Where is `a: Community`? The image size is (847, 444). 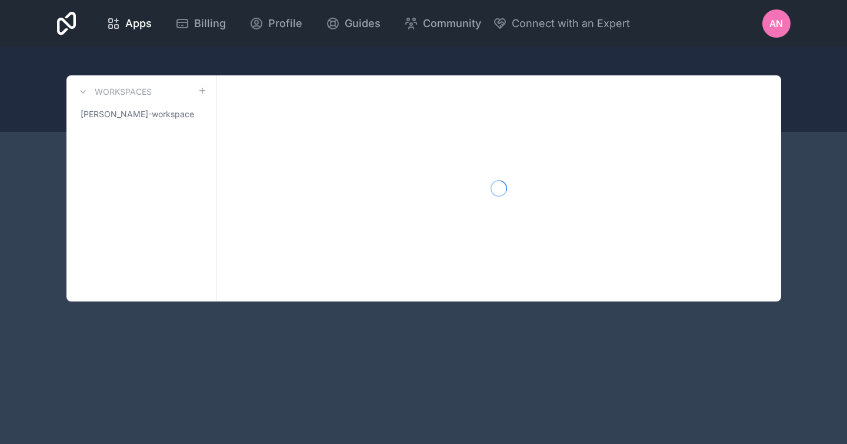 a: Community is located at coordinates (443, 24).